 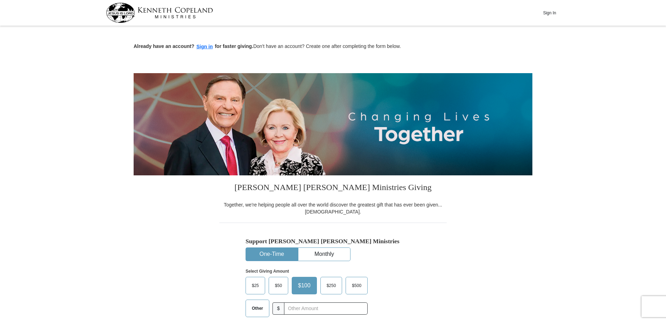 I want to click on button: Monthly, so click(x=324, y=254).